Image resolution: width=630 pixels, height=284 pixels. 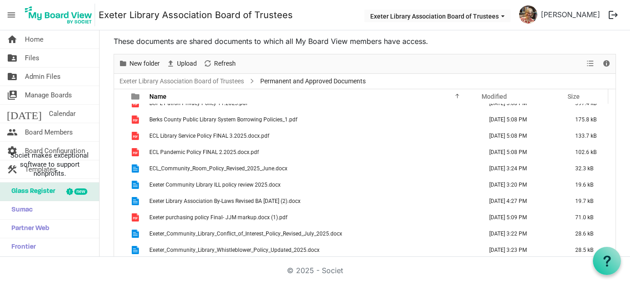 I want to click on img: My Board View Logo, so click(x=58, y=15).